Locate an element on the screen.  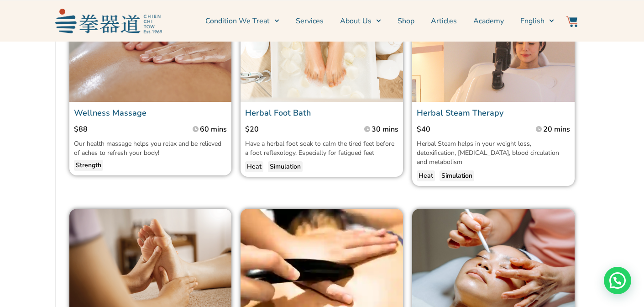
p: $88 is located at coordinates (116, 130).